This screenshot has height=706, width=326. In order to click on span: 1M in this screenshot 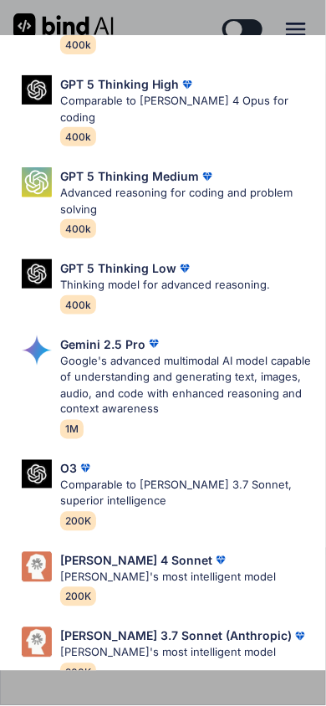, I will do `click(72, 429)`.